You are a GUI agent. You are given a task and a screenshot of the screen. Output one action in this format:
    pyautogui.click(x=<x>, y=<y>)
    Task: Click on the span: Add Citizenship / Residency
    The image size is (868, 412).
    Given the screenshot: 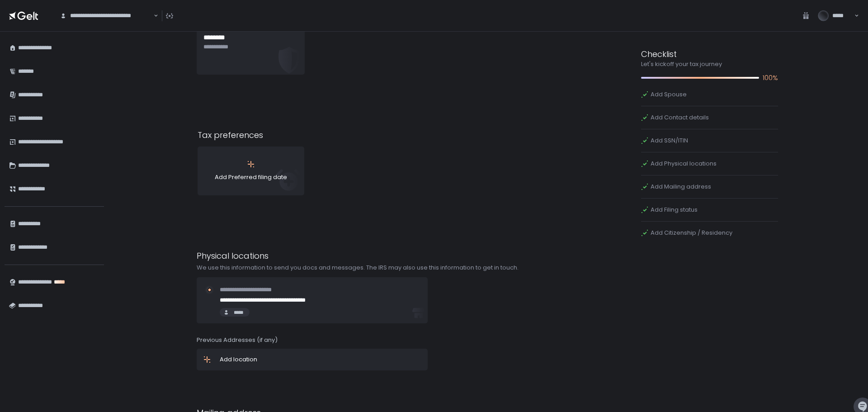 What is the action you would take?
    pyautogui.click(x=691, y=233)
    